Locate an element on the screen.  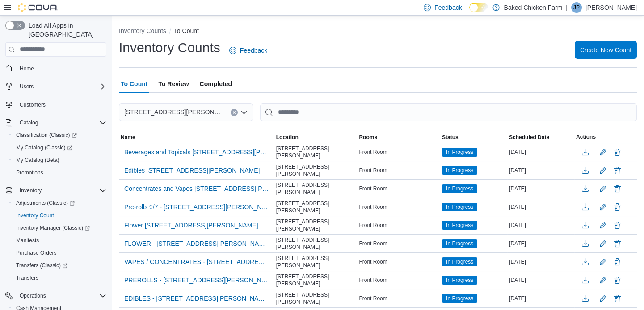
button: To Count is located at coordinates (186, 31).